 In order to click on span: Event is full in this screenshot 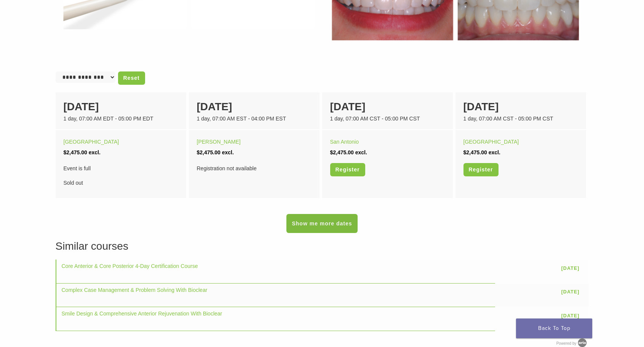, I will do `click(120, 168)`.